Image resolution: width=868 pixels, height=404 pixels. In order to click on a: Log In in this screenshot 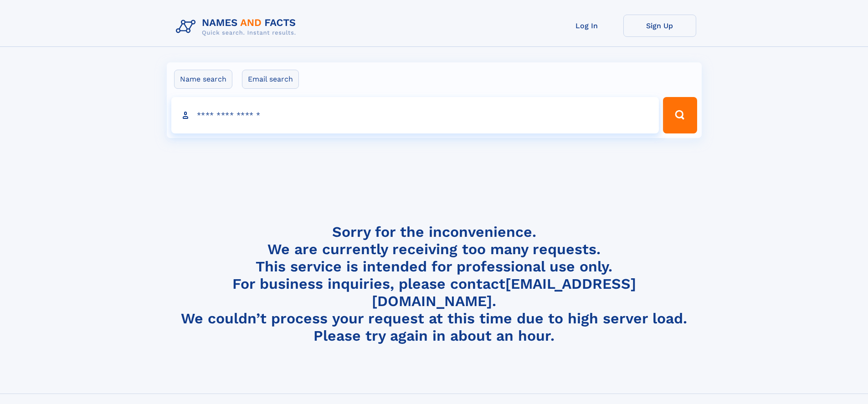, I will do `click(587, 25)`.